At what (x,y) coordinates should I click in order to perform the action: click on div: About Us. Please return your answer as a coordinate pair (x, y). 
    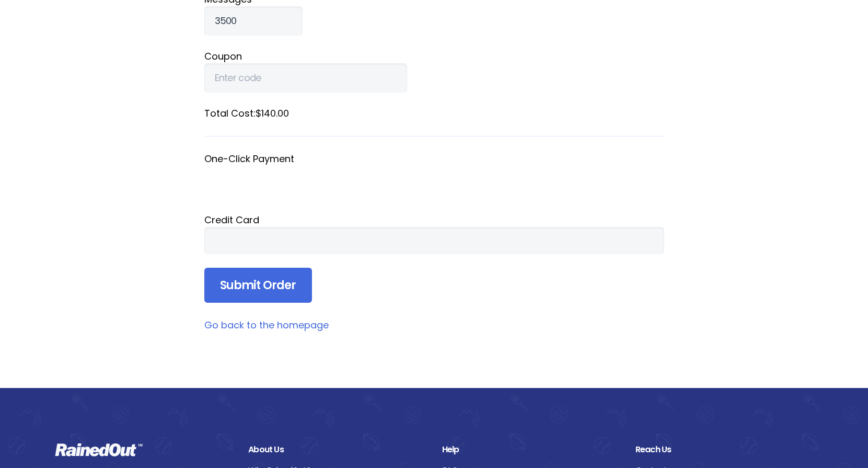
    Looking at the image, I should click on (337, 450).